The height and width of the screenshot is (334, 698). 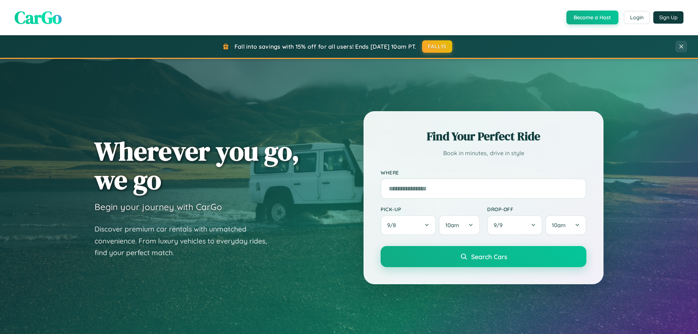 I want to click on button: Become a Host, so click(x=592, y=17).